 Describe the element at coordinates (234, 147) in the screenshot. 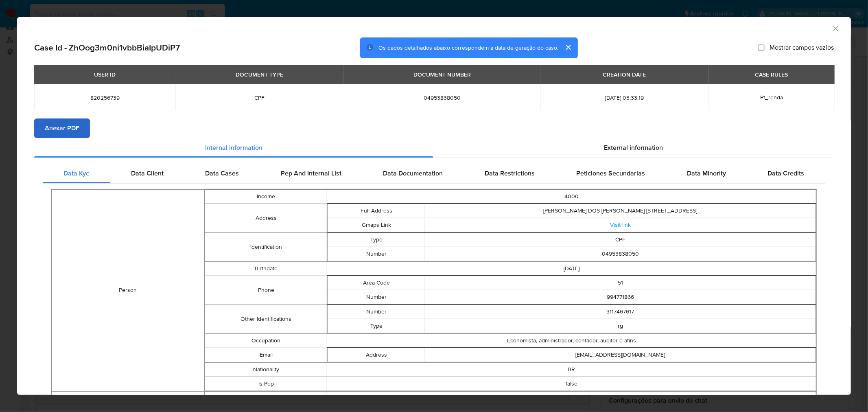

I see `span: Internal information` at that location.